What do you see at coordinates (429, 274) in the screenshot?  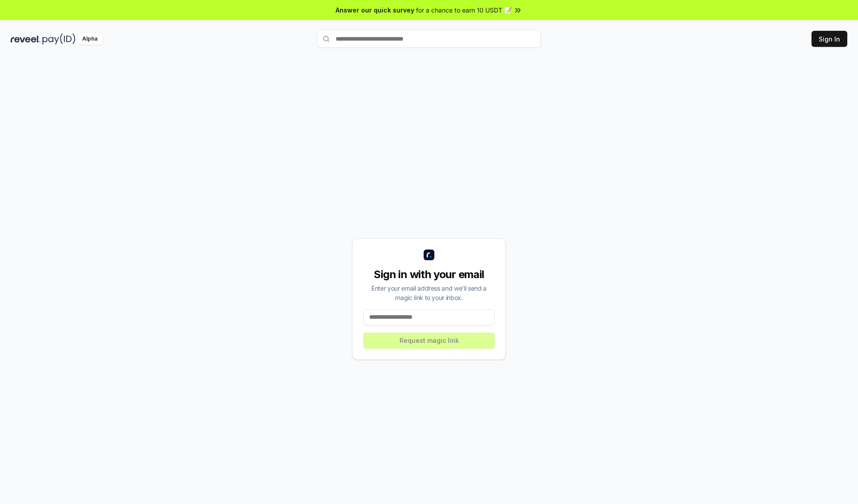 I see `div: Sign in with your email` at bounding box center [429, 274].